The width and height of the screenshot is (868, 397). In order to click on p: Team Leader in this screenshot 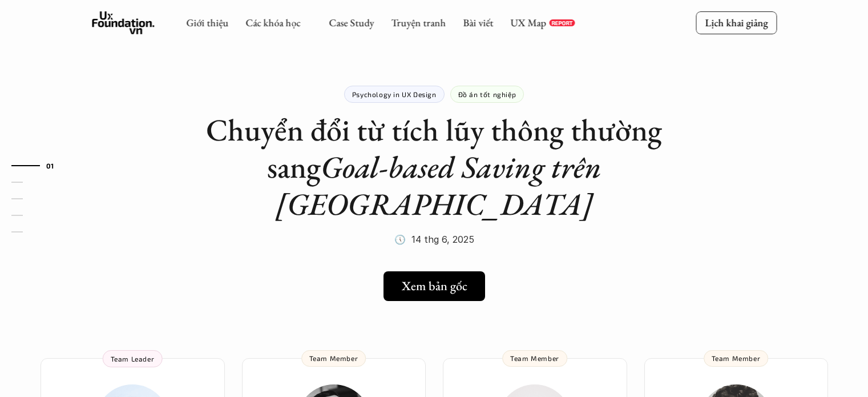, I will do `click(133, 359)`.